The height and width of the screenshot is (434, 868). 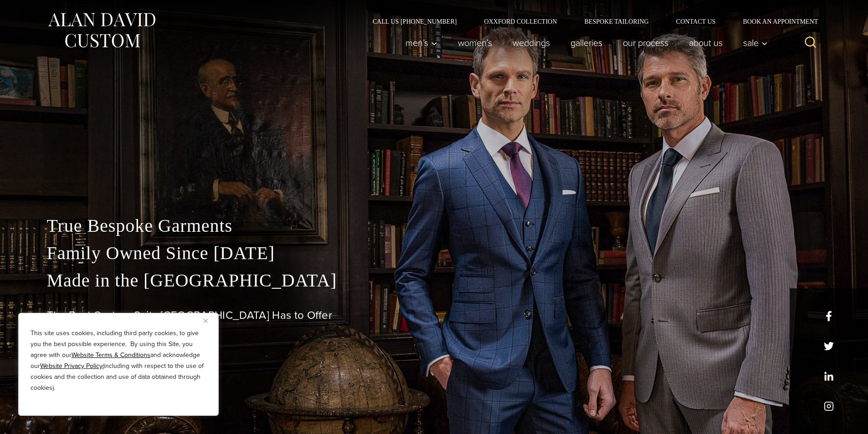 I want to click on a: weddings, so click(x=531, y=43).